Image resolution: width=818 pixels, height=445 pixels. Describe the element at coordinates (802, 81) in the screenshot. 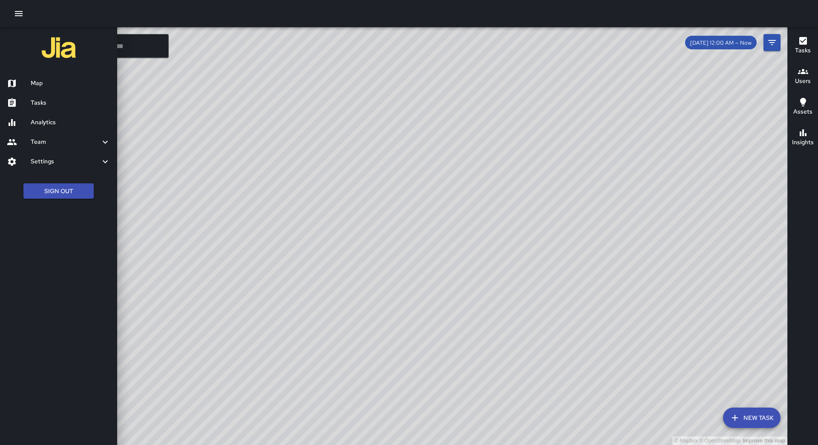

I see `h6: Users` at that location.